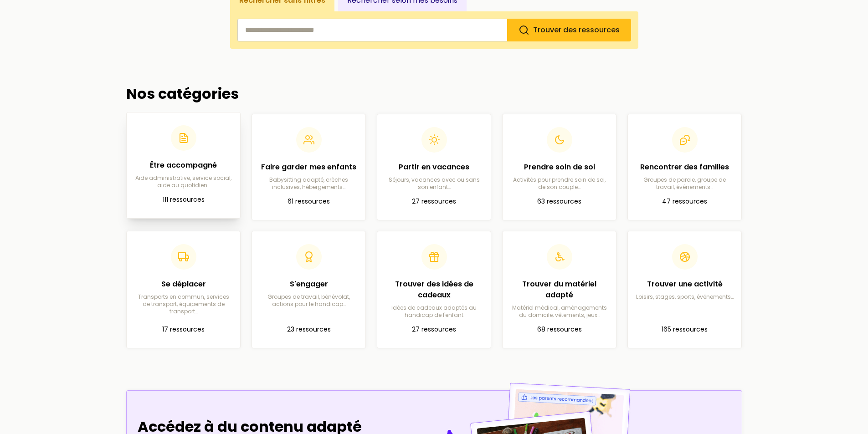 This screenshot has height=434, width=868. What do you see at coordinates (685, 167) in the screenshot?
I see `a: Rencontrer des famillesGroupes de parole, groupe de travail, événements…47 ressources` at bounding box center [685, 167].